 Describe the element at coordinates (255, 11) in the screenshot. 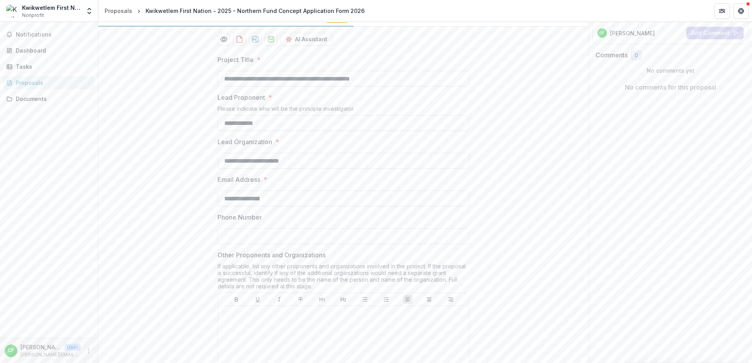

I see `div: Kwikwetlem First Nation - 2025 - Northern Fund Concept Application Form 2026` at that location.